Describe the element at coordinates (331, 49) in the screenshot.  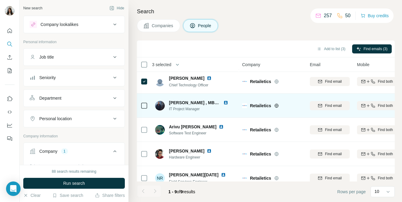
I see `button: Add to list (3)` at that location.